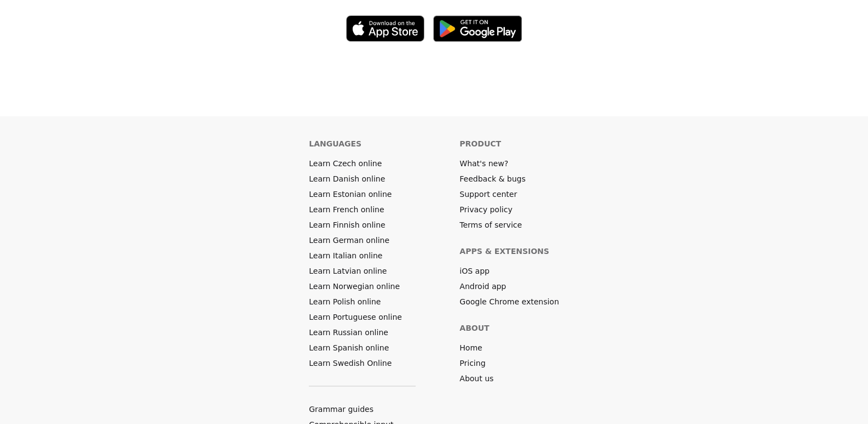 The image size is (868, 424). What do you see at coordinates (346, 209) in the screenshot?
I see `a: Learn French online` at bounding box center [346, 209].